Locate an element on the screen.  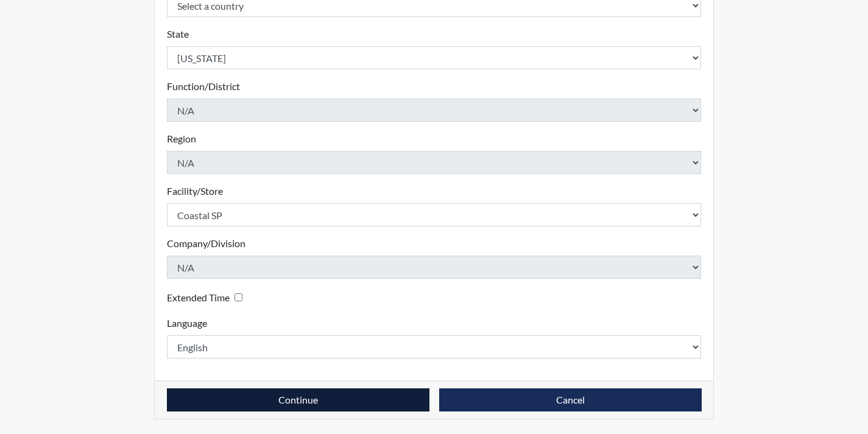
label: State is located at coordinates (177, 34).